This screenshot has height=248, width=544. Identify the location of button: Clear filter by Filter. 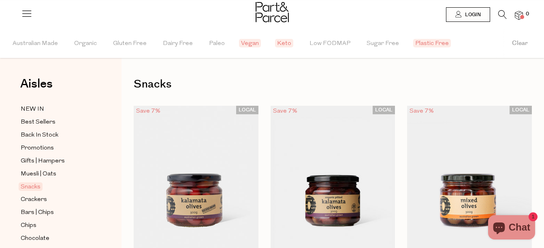
(520, 43).